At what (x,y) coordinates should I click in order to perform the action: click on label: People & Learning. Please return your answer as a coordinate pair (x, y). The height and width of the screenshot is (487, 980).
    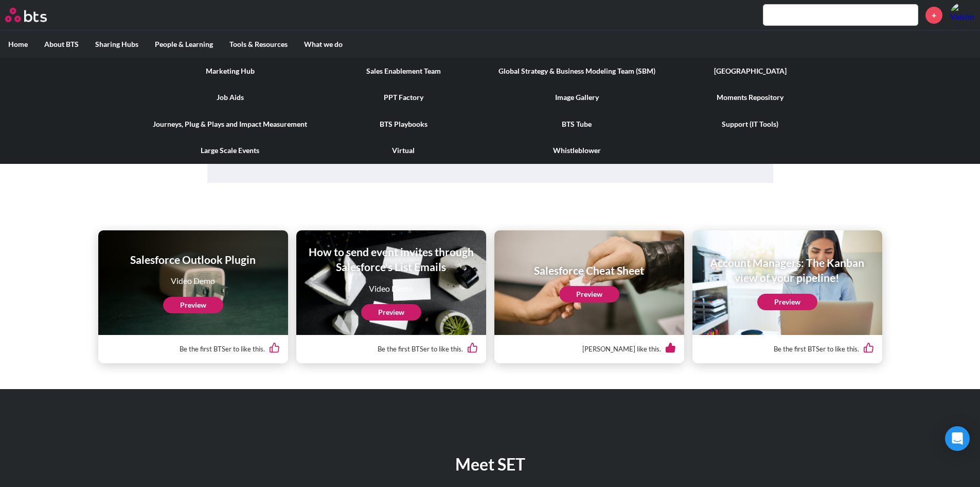
    Looking at the image, I should click on (184, 45).